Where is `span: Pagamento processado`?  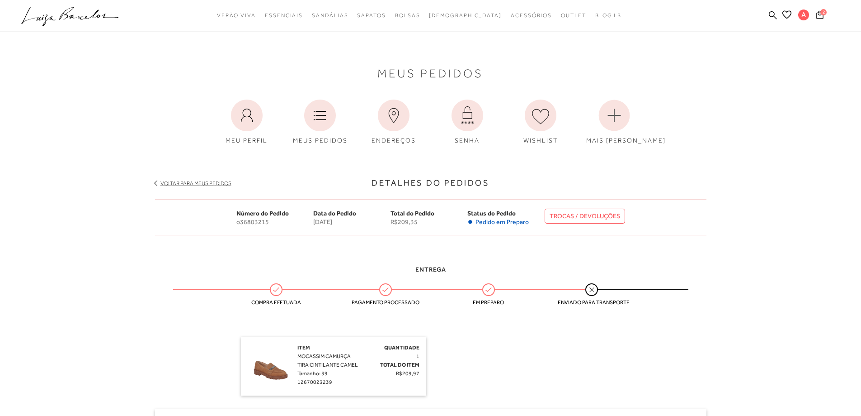 span: Pagamento processado is located at coordinates (386, 302).